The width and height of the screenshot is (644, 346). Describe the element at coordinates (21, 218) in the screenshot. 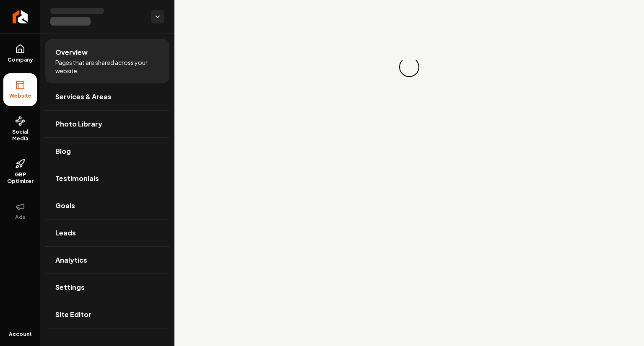

I see `span: Ads` at that location.